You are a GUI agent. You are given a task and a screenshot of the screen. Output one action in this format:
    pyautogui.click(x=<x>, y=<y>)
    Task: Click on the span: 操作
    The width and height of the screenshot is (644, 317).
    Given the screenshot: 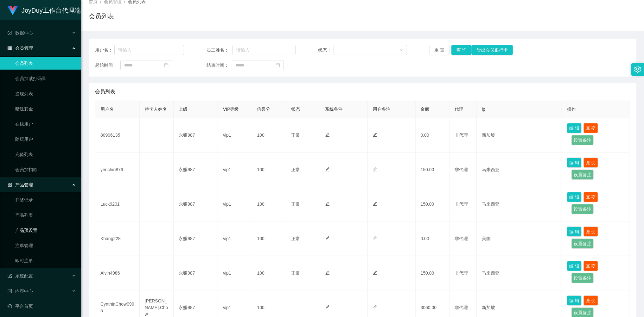 What is the action you would take?
    pyautogui.click(x=571, y=109)
    